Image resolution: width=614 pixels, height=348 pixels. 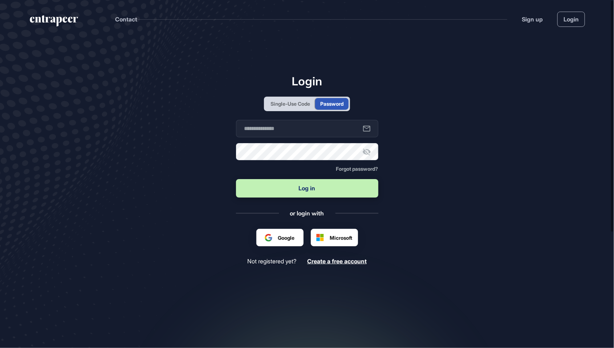 What do you see at coordinates (337, 261) in the screenshot?
I see `span: Create a free account` at bounding box center [337, 261].